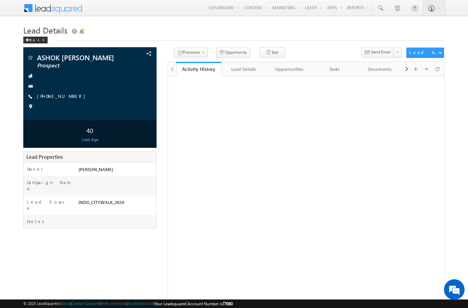 This screenshot has width=468, height=308. What do you see at coordinates (199, 69) in the screenshot?
I see `div: Activity History` at bounding box center [199, 69].